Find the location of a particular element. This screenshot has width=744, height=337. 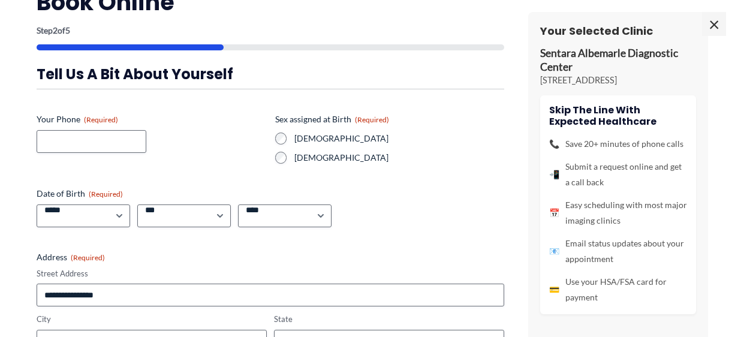

label: Your Phone is located at coordinates (151, 119).